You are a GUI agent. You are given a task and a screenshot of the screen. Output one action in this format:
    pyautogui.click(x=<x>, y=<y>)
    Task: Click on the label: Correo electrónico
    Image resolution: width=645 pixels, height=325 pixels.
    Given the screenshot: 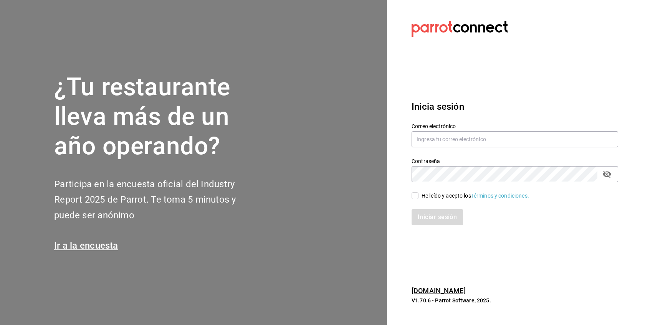 What is the action you would take?
    pyautogui.click(x=515, y=126)
    